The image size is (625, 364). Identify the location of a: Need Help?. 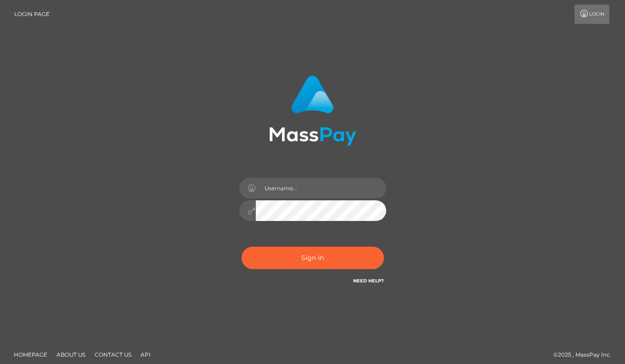
(368, 280).